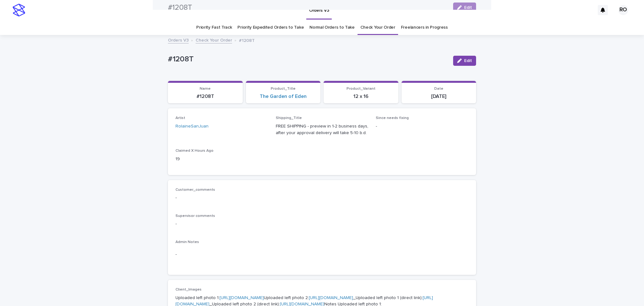  I want to click on span: Claimed X Hours Ago, so click(194, 150).